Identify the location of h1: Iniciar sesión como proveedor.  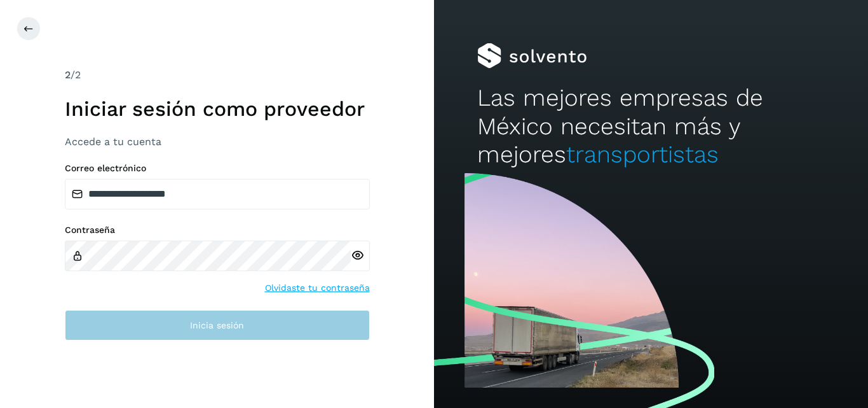
(217, 109).